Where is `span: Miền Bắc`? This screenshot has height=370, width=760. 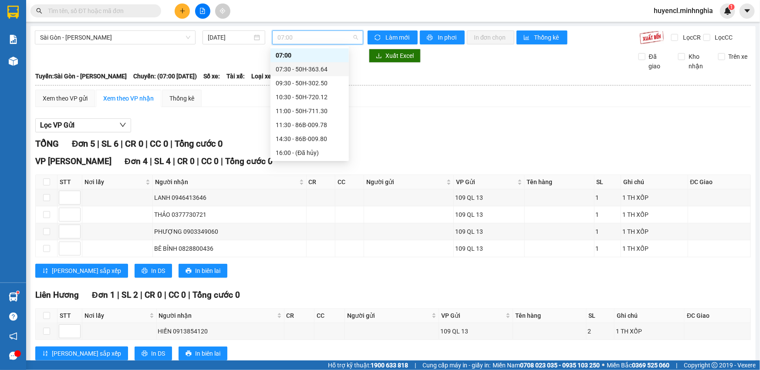 span: Miền Bắc is located at coordinates (638, 365).